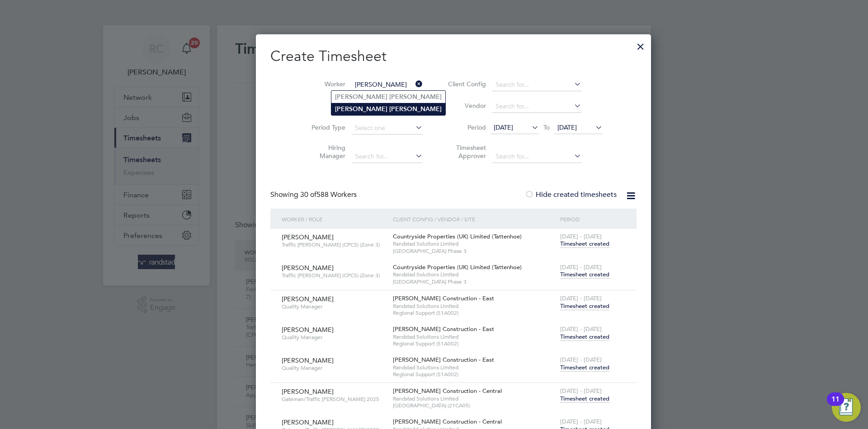  Describe the element at coordinates (466, 106) in the screenshot. I see `label: Vendor` at that location.